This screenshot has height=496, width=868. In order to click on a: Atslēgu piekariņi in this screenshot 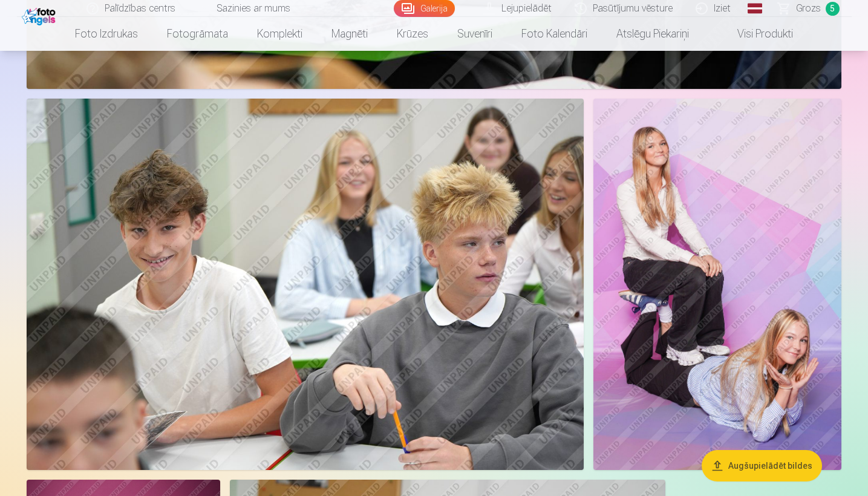, I will do `click(653, 34)`.